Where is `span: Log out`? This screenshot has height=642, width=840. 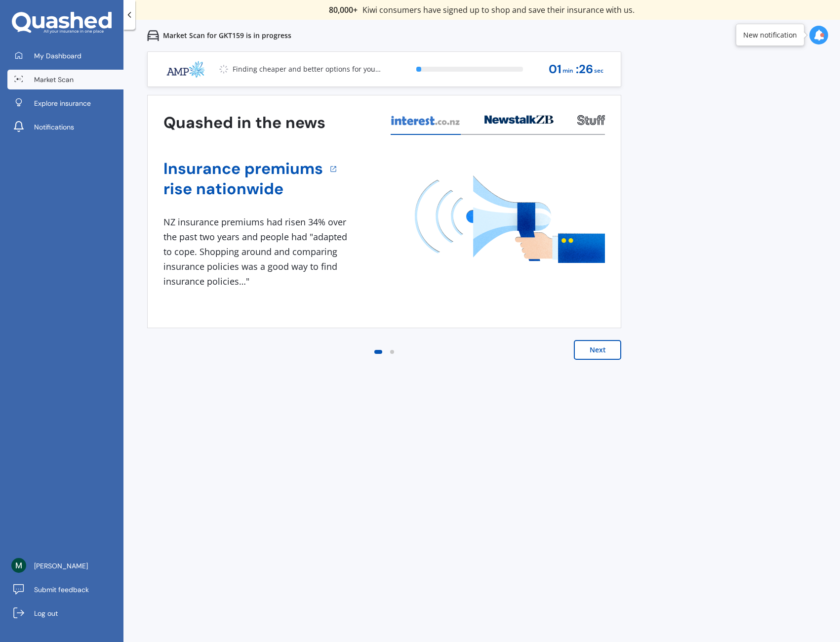 span: Log out is located at coordinates (46, 613).